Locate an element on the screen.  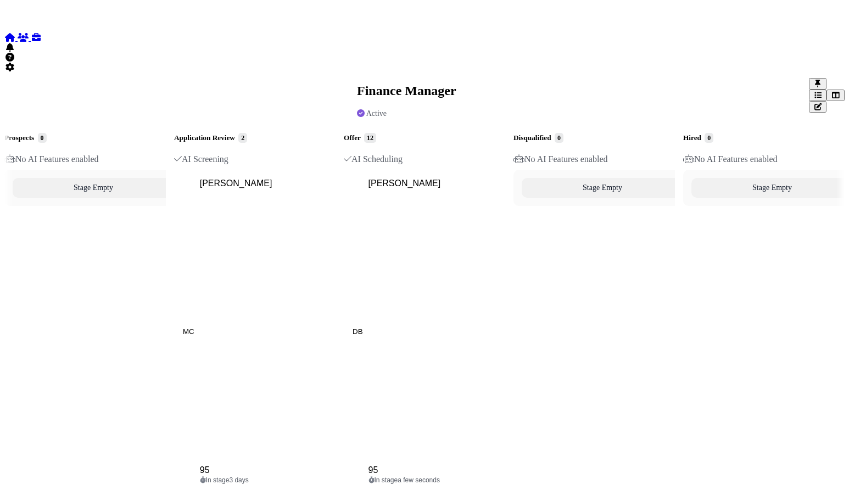
h2: Finance Manager is located at coordinates (406, 91).